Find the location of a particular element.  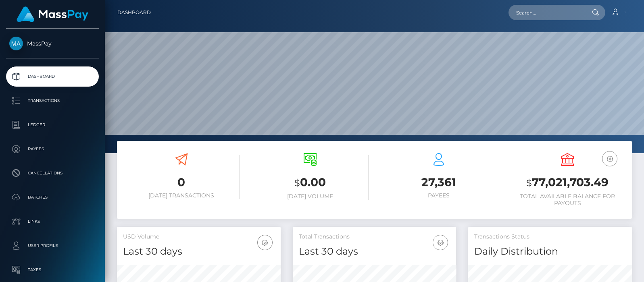

h3: 77,021,703.49 is located at coordinates (567, 182).